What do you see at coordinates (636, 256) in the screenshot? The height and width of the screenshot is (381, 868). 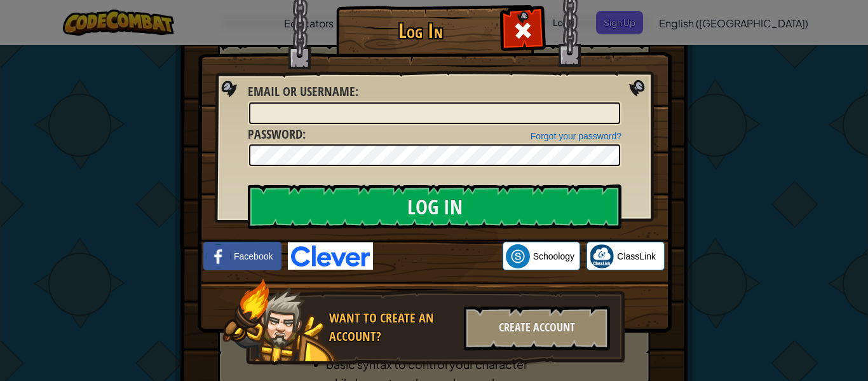 I see `span: ClassLink` at bounding box center [636, 256].